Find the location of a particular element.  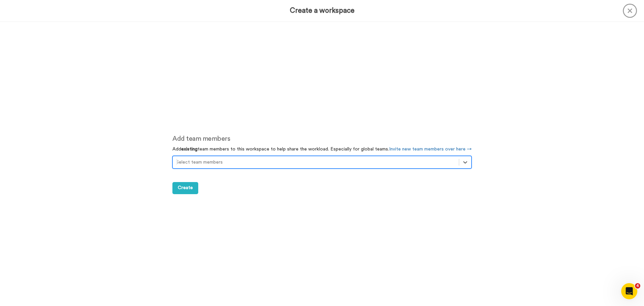

span: Create is located at coordinates (185, 188).